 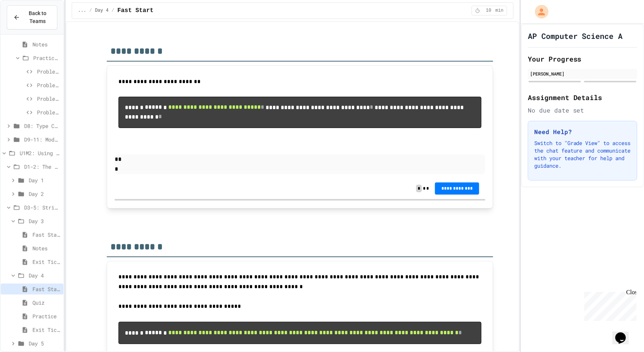 I want to click on span: Day 1, so click(x=44, y=180).